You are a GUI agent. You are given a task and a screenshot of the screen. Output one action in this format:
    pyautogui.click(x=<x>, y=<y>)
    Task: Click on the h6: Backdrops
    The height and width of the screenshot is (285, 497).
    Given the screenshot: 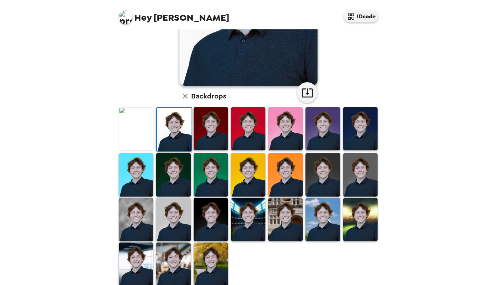 What is the action you would take?
    pyautogui.click(x=208, y=96)
    